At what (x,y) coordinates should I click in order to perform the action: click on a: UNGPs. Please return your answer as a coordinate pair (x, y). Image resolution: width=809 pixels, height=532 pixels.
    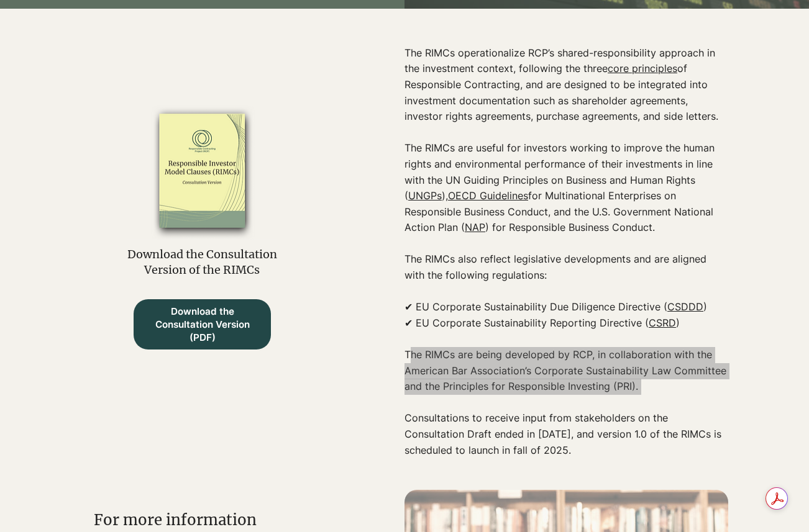
    Looking at the image, I should click on (425, 196).